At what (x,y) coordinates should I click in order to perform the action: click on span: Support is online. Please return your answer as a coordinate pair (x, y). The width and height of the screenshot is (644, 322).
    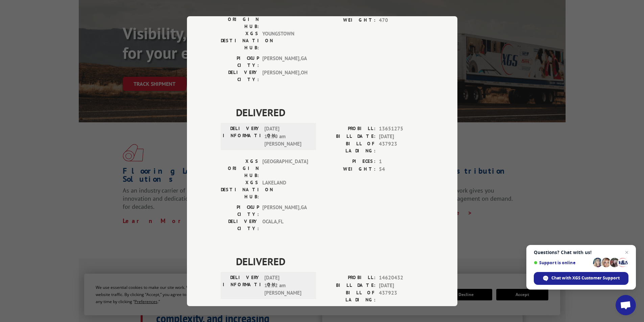
    Looking at the image, I should click on (562, 263).